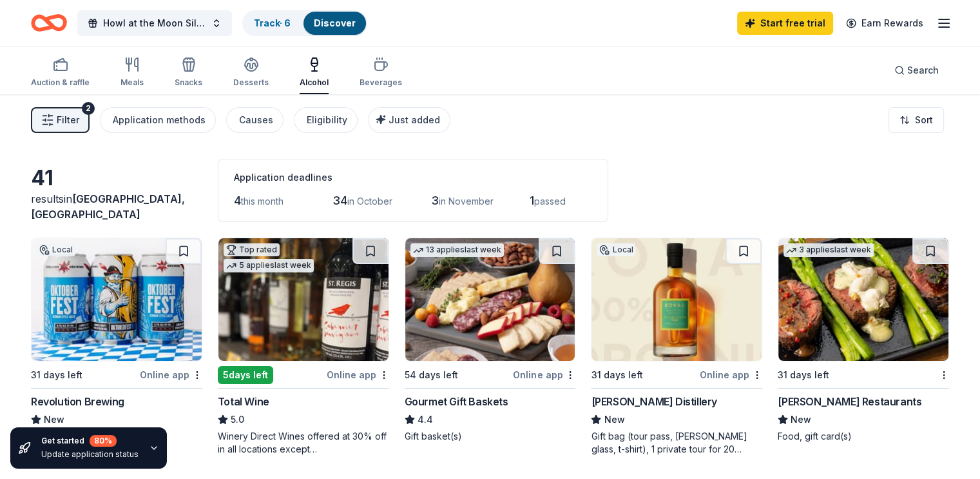 This screenshot has width=980, height=479. Describe the element at coordinates (885, 23) in the screenshot. I see `a: Earn Rewards` at that location.